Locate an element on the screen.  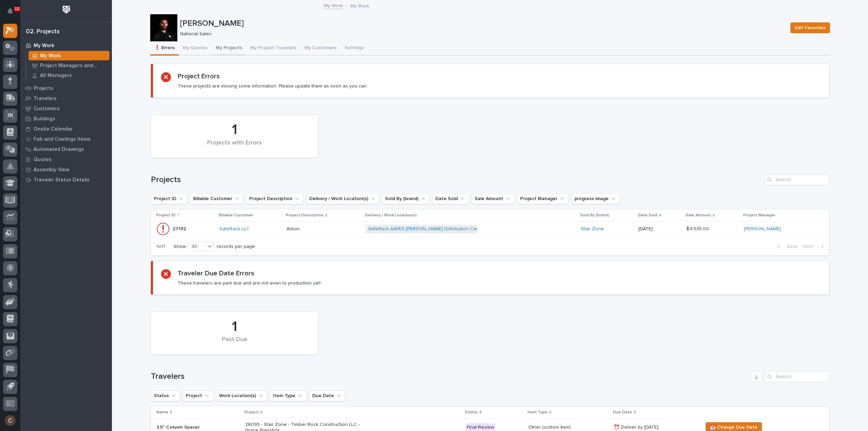
div: Notifications12 is located at coordinates (13, 13).